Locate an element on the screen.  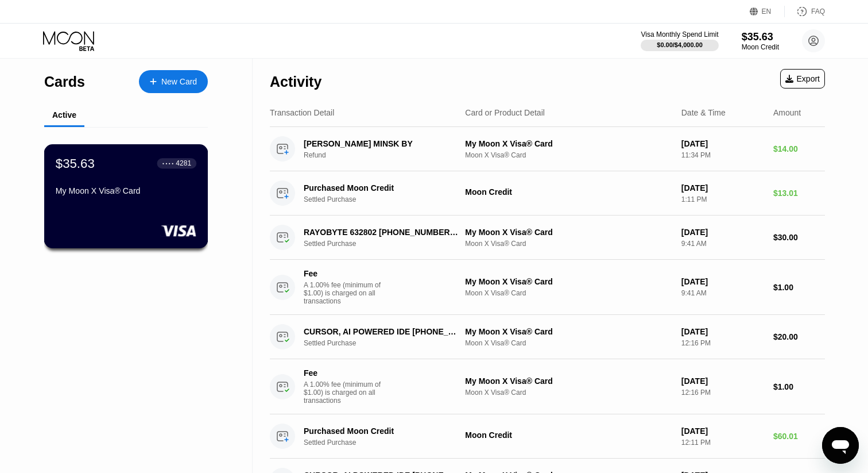
div: Card or Product Detail is located at coordinates (504, 113).